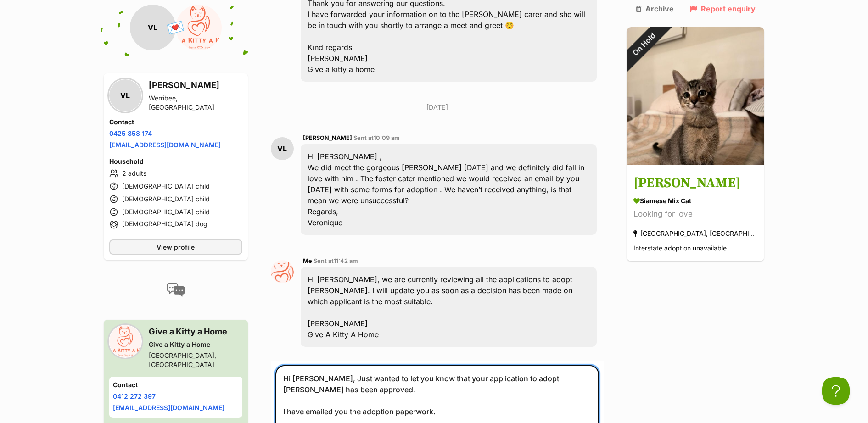 The width and height of the screenshot is (868, 423). Describe the element at coordinates (307, 260) in the screenshot. I see `span: Me` at that location.